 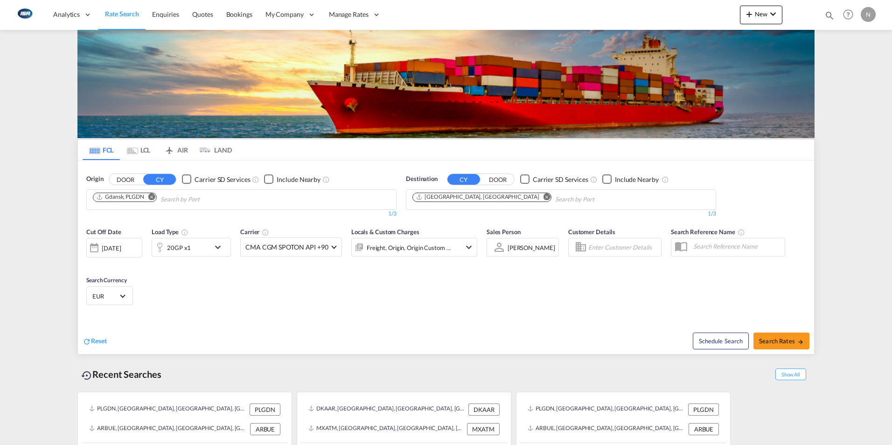 I want to click on input: Search Reference Name, so click(x=737, y=246).